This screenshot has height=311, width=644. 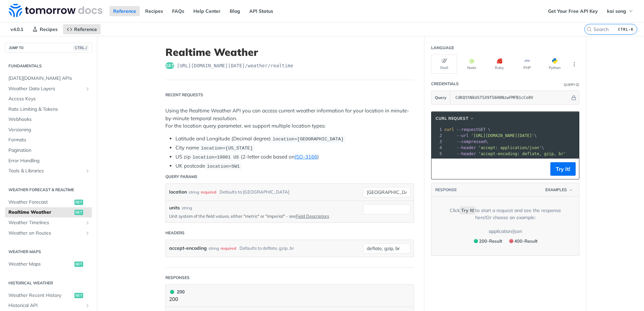 What do you see at coordinates (620, 11) in the screenshot?
I see `button: kai song` at bounding box center [620, 11].